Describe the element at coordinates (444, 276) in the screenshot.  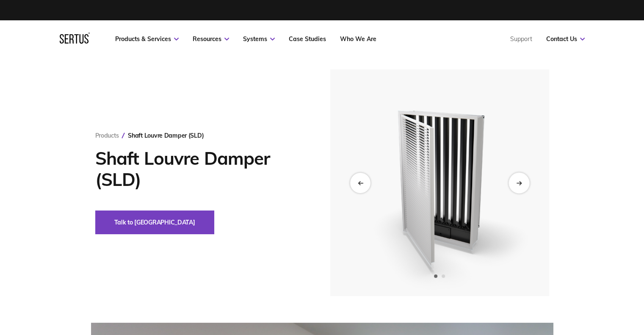
I see `span: Go to slide 2` at that location.